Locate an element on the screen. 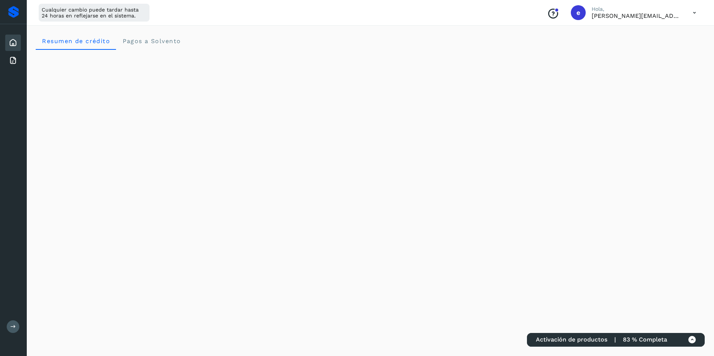 The width and height of the screenshot is (714, 356). span: Pagos a Solvento is located at coordinates (151, 41).